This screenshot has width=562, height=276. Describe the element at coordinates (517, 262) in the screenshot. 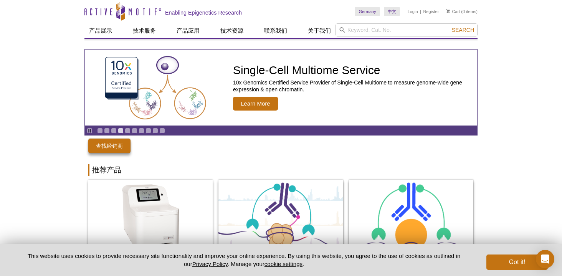

I see `button: Got it!` at that location.